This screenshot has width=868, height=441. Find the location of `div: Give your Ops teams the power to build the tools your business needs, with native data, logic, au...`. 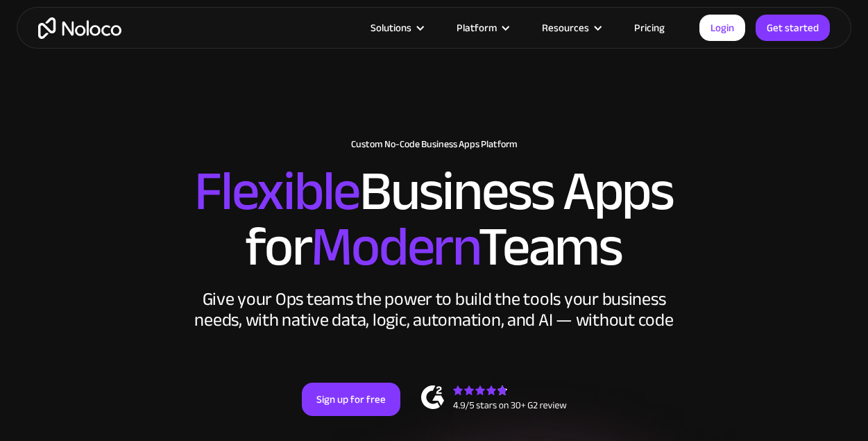

div: Give your Ops teams the power to build the tools your business needs, with native data, logic, au... is located at coordinates (434, 310).